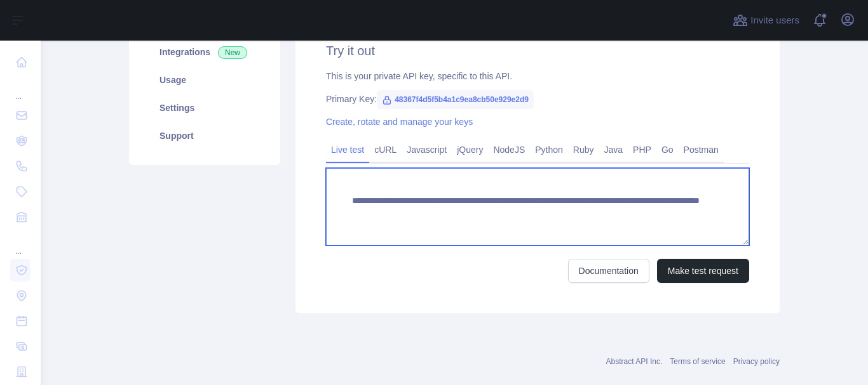  Describe the element at coordinates (205, 108) in the screenshot. I see `a: Settings` at that location.